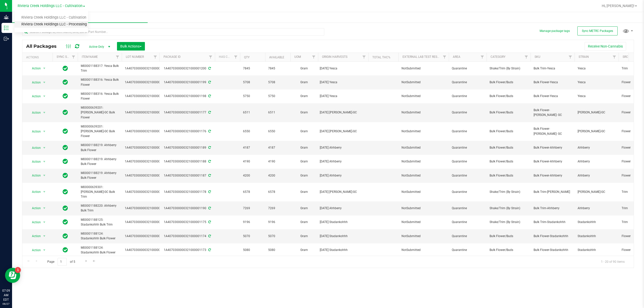  I want to click on span: Ahhberry, so click(597, 161).